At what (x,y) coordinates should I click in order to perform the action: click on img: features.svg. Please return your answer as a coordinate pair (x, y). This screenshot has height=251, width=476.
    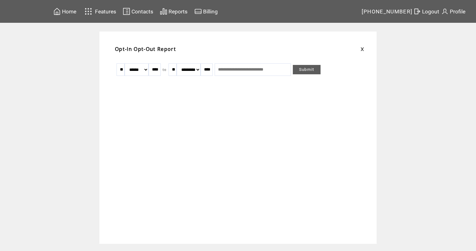
    Looking at the image, I should click on (88, 11).